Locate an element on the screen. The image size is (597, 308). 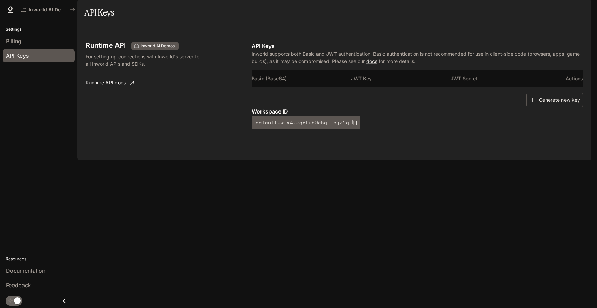
a: docs is located at coordinates (372, 61).